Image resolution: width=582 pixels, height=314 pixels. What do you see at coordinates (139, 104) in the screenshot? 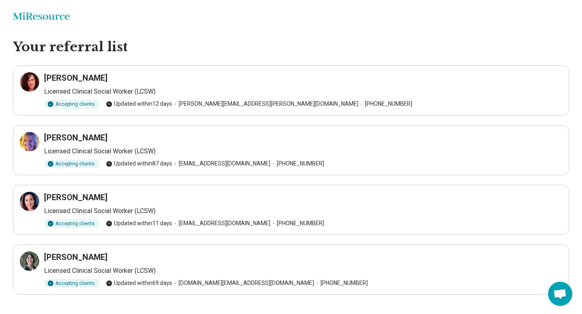
I see `span: Updated within 12 days` at bounding box center [139, 104].